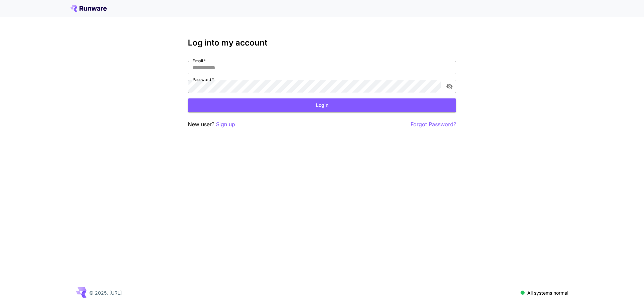 The width and height of the screenshot is (644, 305). I want to click on h3: Log into my account, so click(322, 43).